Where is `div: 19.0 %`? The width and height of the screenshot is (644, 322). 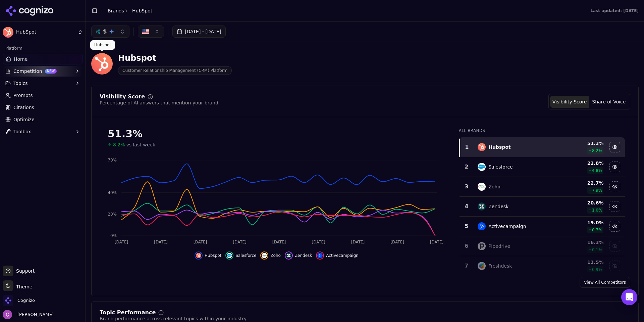
div: 19.0 % is located at coordinates (582, 223).